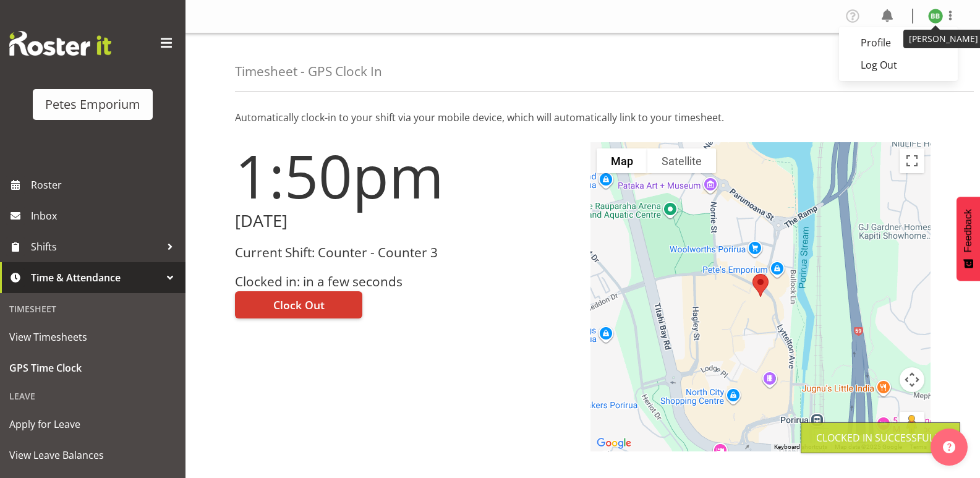  Describe the element at coordinates (614, 443) in the screenshot. I see `a: Open this area in Google Maps (opens a new window)` at that location.